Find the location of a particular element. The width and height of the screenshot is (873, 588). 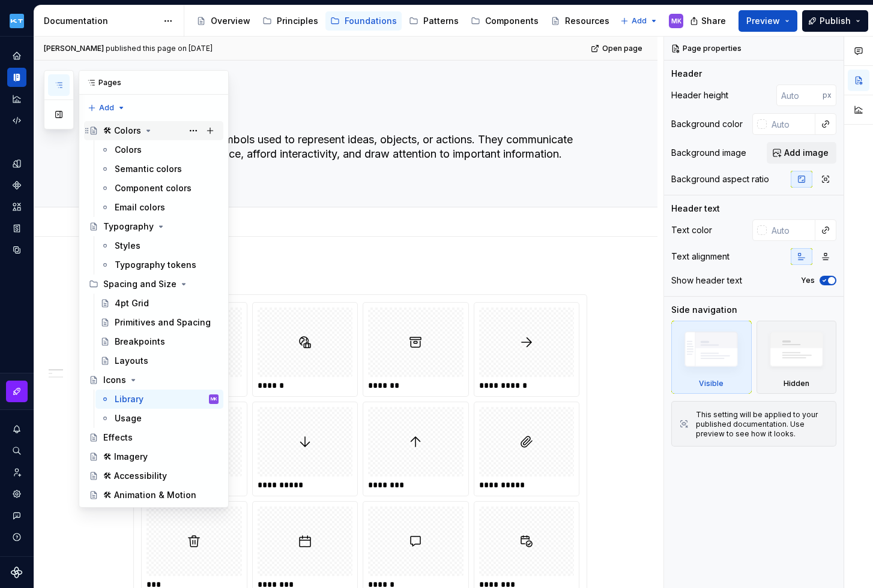

a: Breakpoints is located at coordinates (159, 342).